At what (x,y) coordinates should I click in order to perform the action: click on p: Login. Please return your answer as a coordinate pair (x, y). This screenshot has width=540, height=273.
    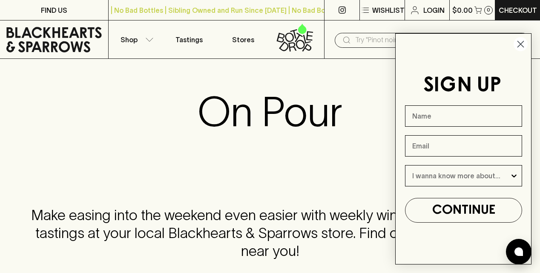
    Looking at the image, I should click on (434, 10).